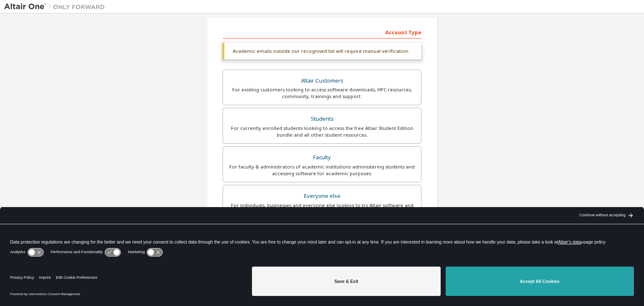 This screenshot has width=644, height=306. Describe the element at coordinates (322, 32) in the screenshot. I see `div: Account Type` at that location.